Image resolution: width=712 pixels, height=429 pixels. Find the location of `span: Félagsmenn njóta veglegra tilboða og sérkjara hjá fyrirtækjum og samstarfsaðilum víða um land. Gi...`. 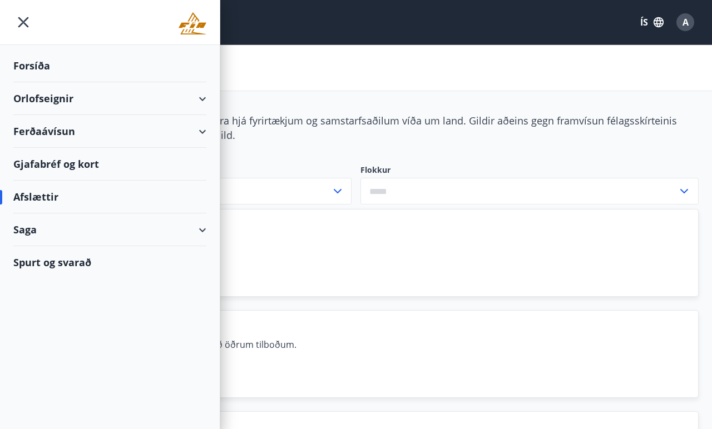

span: Félagsmenn njóta veglegra tilboða og sérkjara hjá fyrirtækjum og samstarfsaðilum víða um land. Gi... is located at coordinates (345, 128).